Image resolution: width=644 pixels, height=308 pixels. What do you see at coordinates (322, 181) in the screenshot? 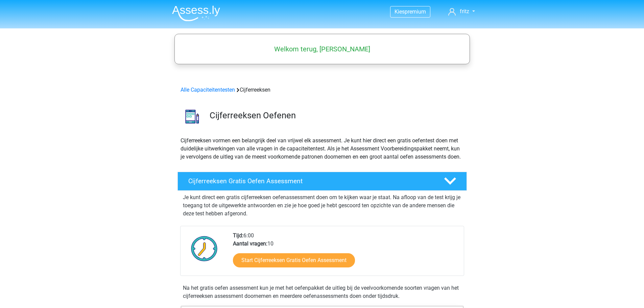
I see `a: Cijferreeksen Gratis Oefen Assessment` at bounding box center [322, 181].